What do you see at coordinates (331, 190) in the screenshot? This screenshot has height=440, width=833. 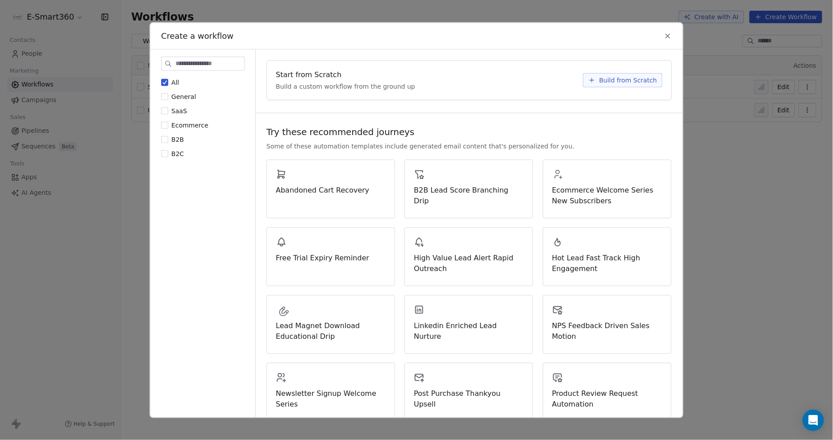 I see `span: Abandoned Cart Recovery` at bounding box center [331, 190].